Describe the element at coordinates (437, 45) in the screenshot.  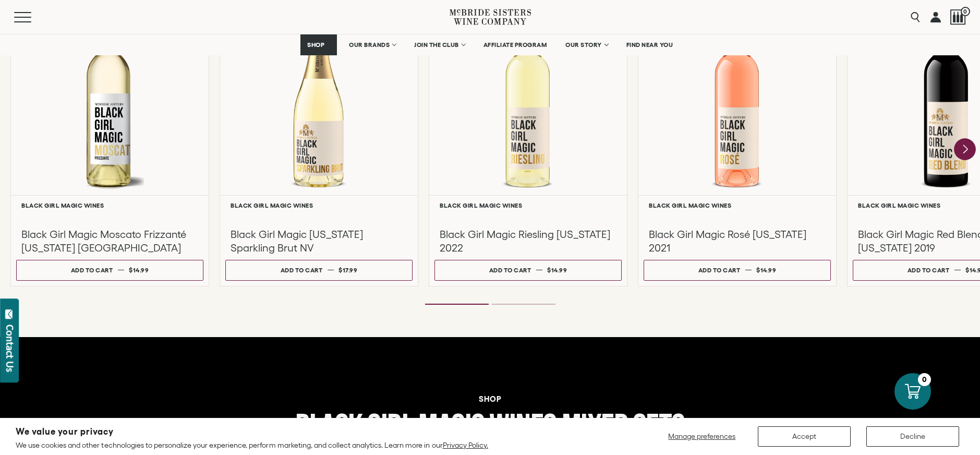
I see `span: JOIN THE CLUB` at that location.